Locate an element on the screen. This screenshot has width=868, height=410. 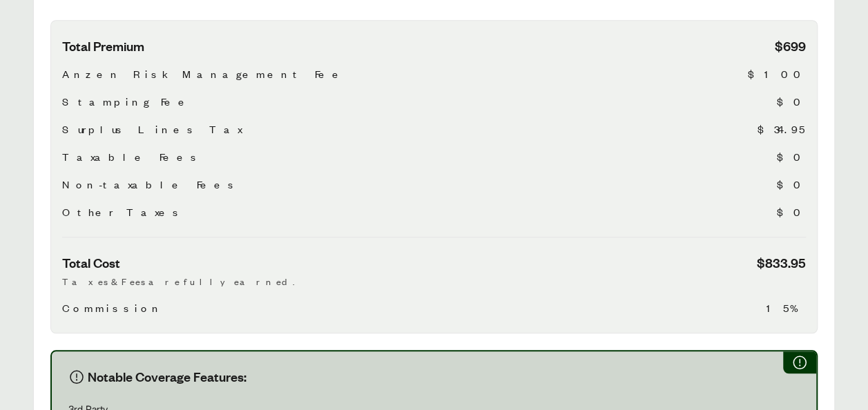
p: Taxes & Fees are fully earned. is located at coordinates (433, 281).